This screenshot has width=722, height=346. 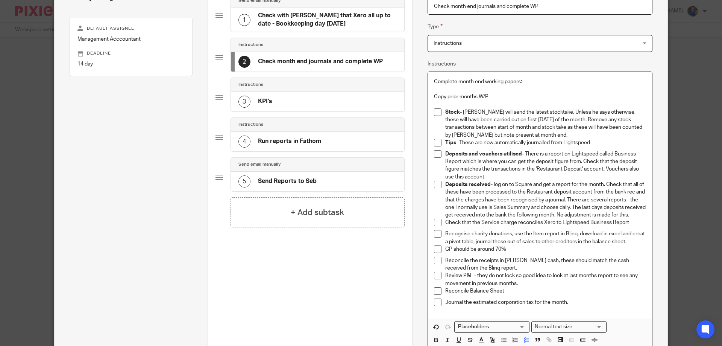 I want to click on p: Default assignee, so click(x=131, y=29).